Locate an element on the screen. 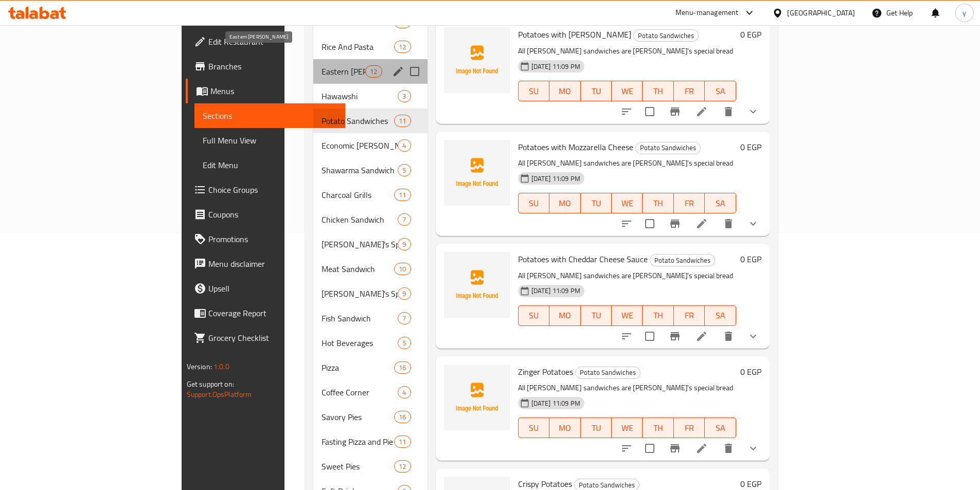  img: Potatoes with Cheddar Cheese Sauce is located at coordinates (477, 285).